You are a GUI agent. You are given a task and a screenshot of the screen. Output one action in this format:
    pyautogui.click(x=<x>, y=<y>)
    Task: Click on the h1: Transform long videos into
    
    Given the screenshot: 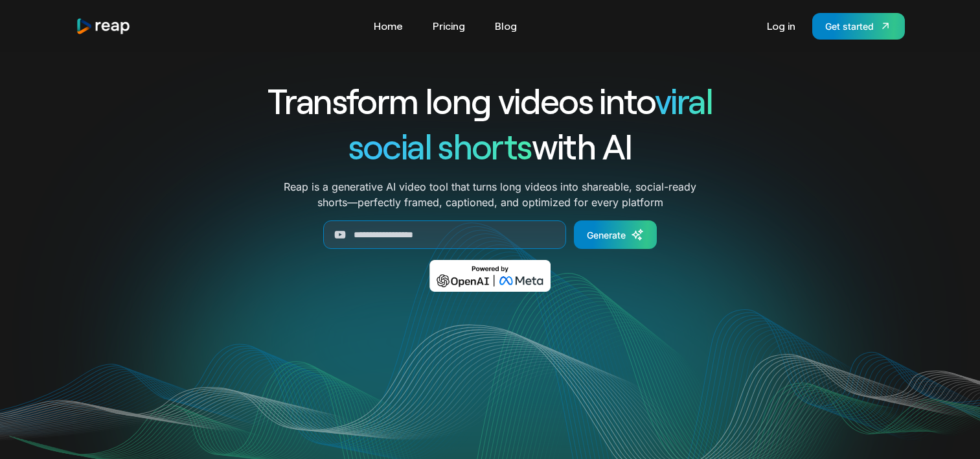 What is the action you would take?
    pyautogui.click(x=490, y=101)
    